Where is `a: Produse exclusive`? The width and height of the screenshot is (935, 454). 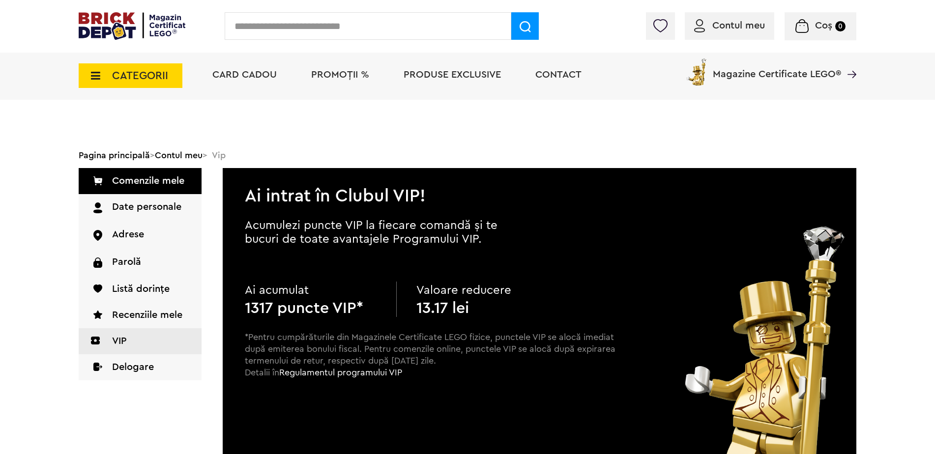 a: Produse exclusive is located at coordinates (452, 75).